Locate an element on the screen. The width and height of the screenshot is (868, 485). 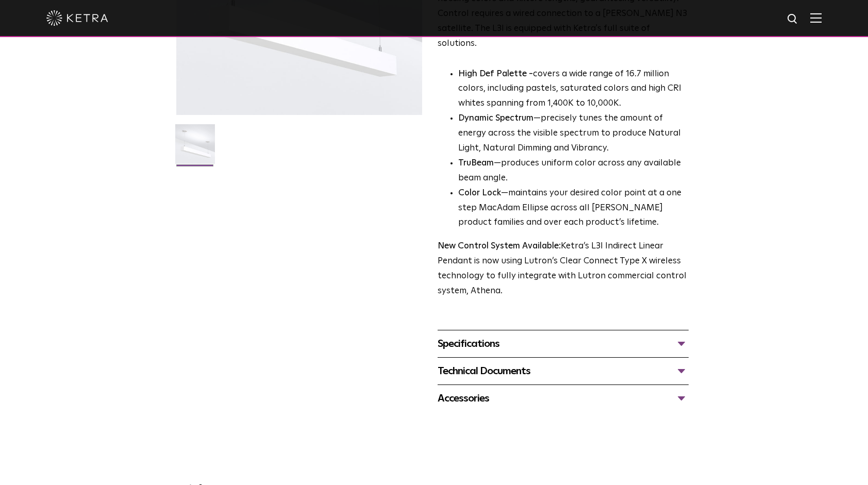
p: Ketra’s L3I Indirect Linear Pendant is now using Lutron’s Clear Connect Type X wireless technolog... is located at coordinates (563, 269).